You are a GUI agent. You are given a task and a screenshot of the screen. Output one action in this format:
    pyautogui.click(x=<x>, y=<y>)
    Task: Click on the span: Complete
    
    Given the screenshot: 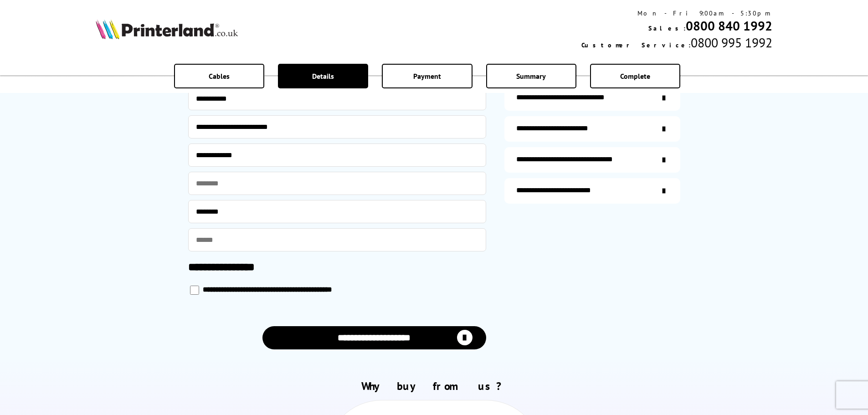 What is the action you would take?
    pyautogui.click(x=635, y=76)
    